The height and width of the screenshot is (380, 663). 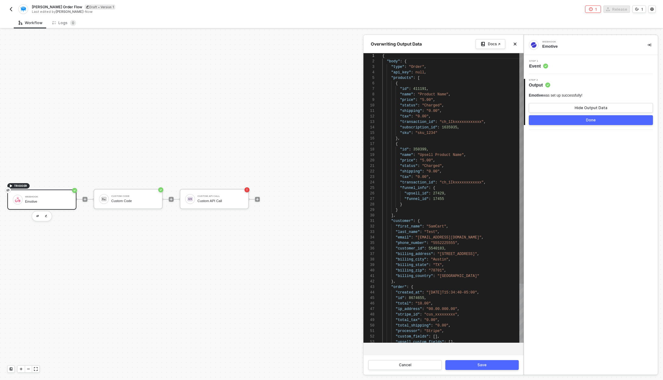 I want to click on div: 23, so click(x=369, y=177).